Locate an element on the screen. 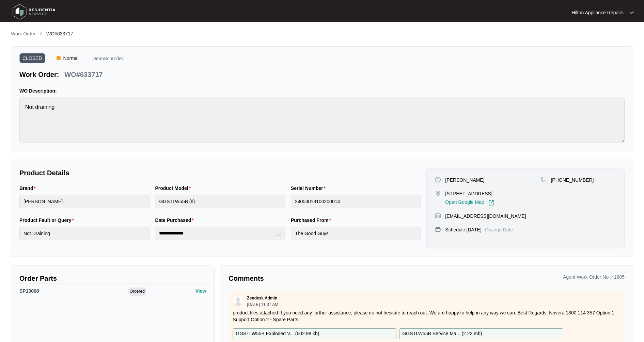 The image size is (644, 342). input: Date Purchased is located at coordinates (217, 233).